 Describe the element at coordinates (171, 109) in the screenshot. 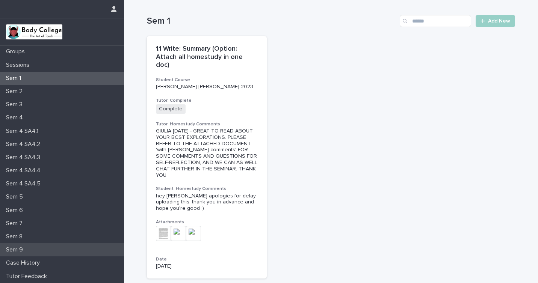

I see `span: Complete` at that location.